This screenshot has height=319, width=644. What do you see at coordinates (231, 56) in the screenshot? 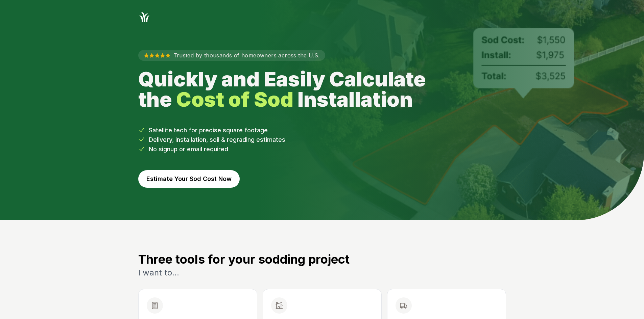
I see `p: Trusted by thousands of homeowners across the U.S.` at bounding box center [231, 56].